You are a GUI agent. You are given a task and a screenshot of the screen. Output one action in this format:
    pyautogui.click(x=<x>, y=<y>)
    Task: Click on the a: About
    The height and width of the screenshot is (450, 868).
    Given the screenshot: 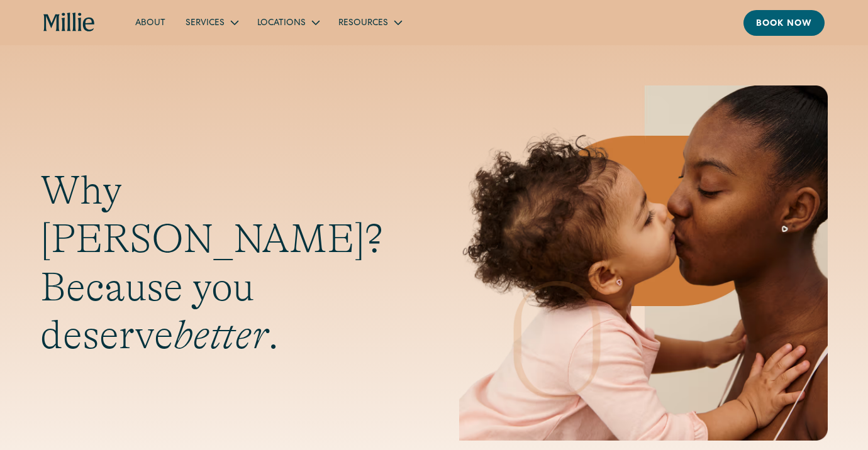 What is the action you would take?
    pyautogui.click(x=150, y=22)
    